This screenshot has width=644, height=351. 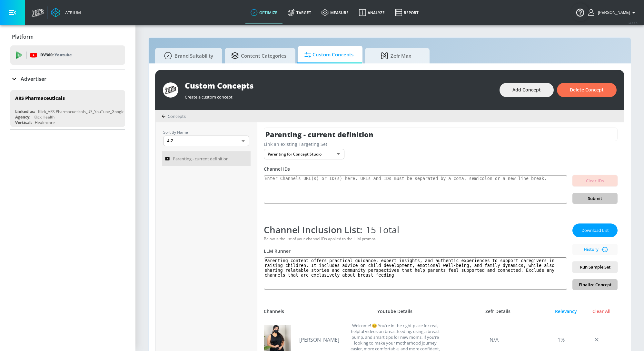 What do you see at coordinates (34, 79) in the screenshot?
I see `p: Advertiser` at bounding box center [34, 79].